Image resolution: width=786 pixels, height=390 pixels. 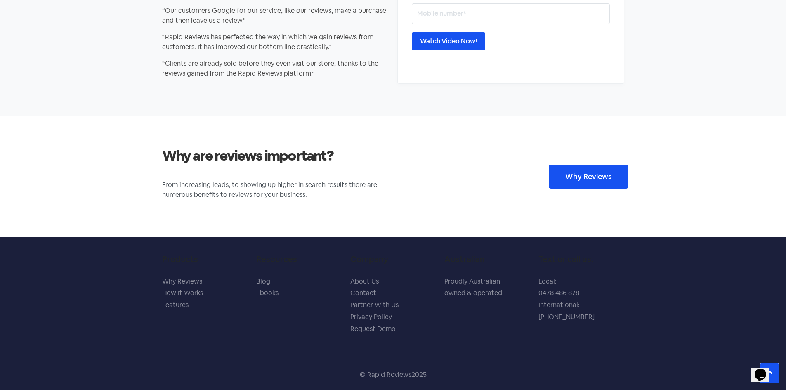 What do you see at coordinates (276, 156) in the screenshot?
I see `h2: Why are reviews important?` at bounding box center [276, 156].